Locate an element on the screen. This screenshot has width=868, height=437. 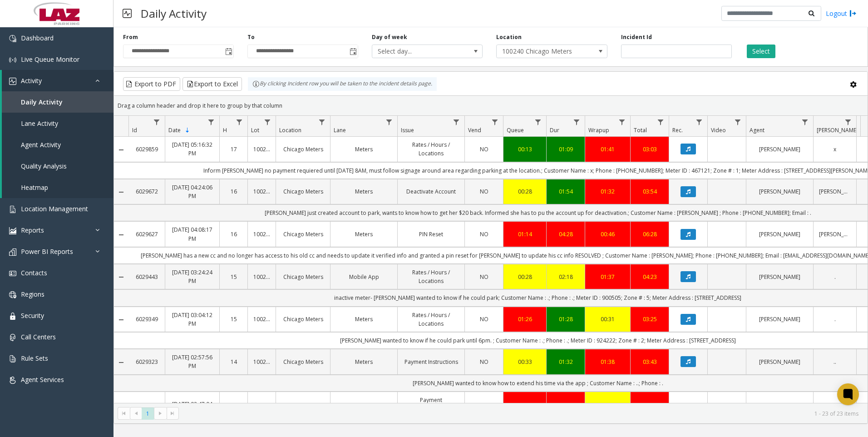
div: 01:14 is located at coordinates (525, 234).